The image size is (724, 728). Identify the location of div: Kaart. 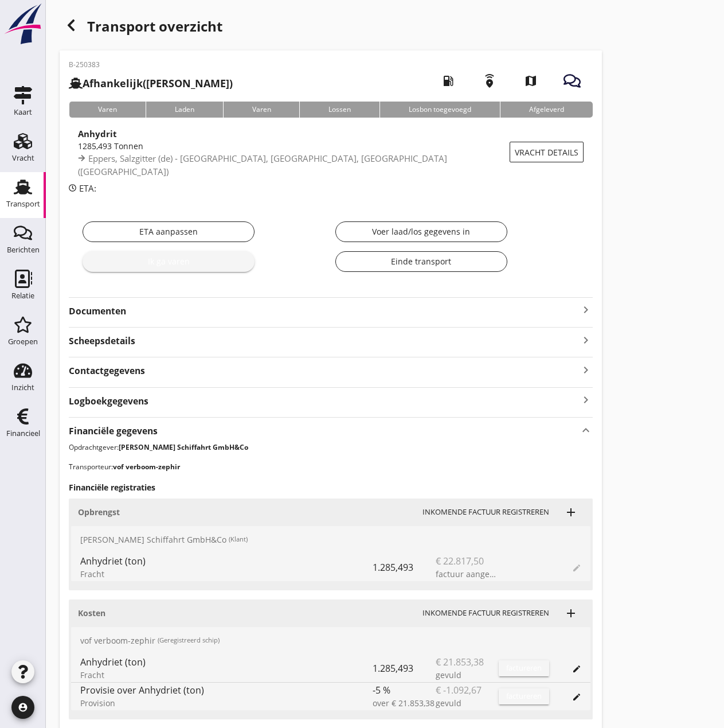
(23, 112).